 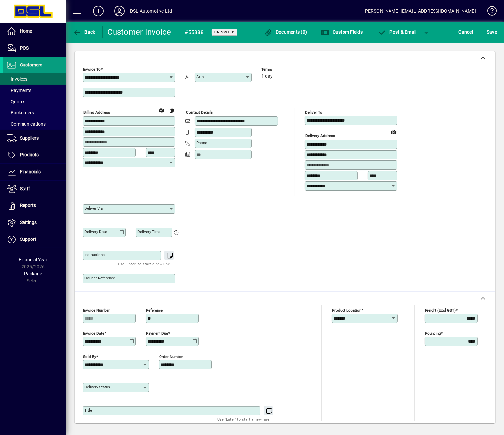 What do you see at coordinates (28, 206) in the screenshot?
I see `span: Reports` at bounding box center [28, 206].